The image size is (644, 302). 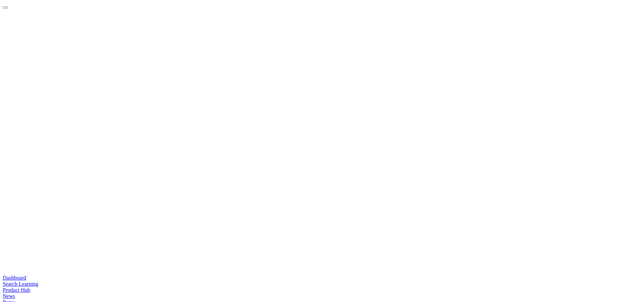 I want to click on a: car-iconProduct Hub, so click(x=322, y=290).